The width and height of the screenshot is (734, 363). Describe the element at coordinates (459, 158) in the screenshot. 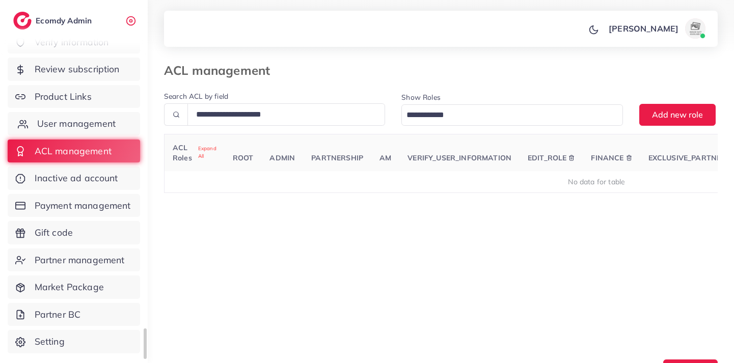

I see `span: VERIFY_USER_INFORMATION` at that location.